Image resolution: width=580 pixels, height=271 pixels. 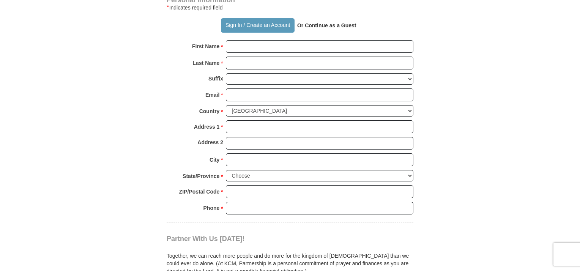 What do you see at coordinates (257, 25) in the screenshot?
I see `button: Sign In / Create an Account` at bounding box center [257, 25].